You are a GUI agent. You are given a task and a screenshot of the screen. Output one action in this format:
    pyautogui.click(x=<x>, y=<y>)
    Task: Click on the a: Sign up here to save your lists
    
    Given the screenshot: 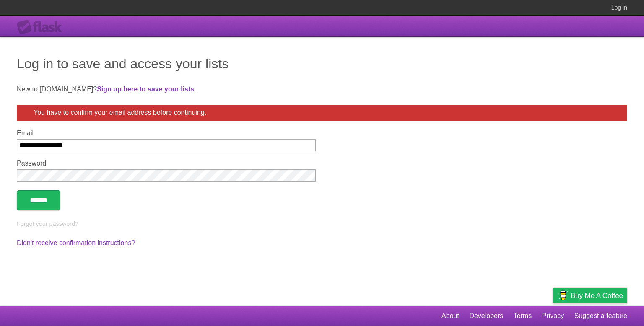 What is the action you would take?
    pyautogui.click(x=146, y=89)
    